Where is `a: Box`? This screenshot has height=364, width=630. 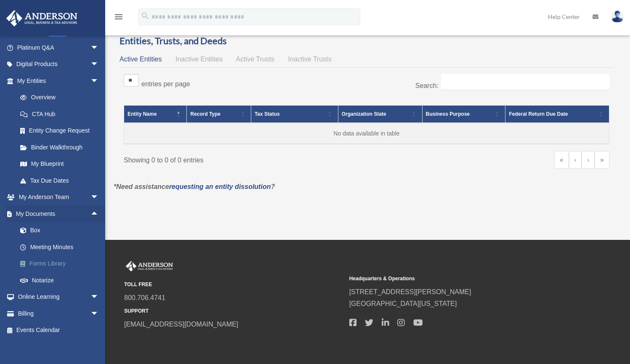
a: Box is located at coordinates (61, 231).